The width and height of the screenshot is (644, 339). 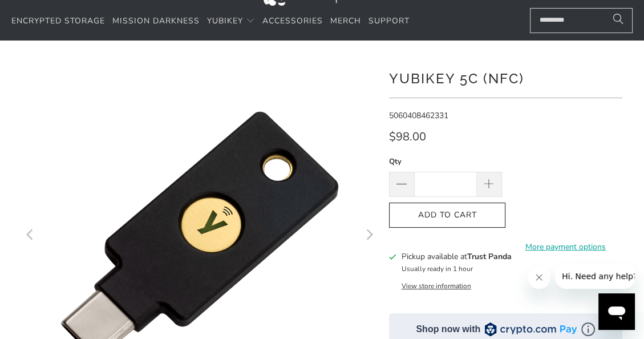 I want to click on a: Accessories, so click(x=292, y=21).